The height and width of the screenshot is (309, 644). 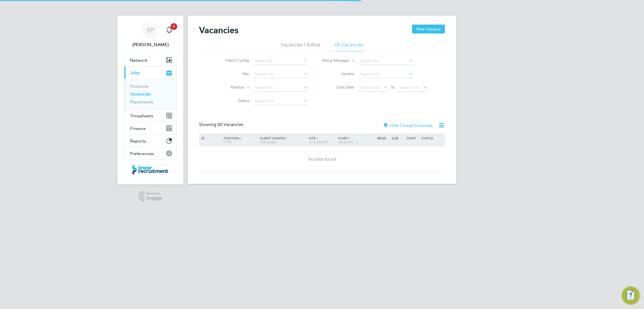 What do you see at coordinates (230, 125) in the screenshot?
I see `span: 00 Vacancies` at bounding box center [230, 125].